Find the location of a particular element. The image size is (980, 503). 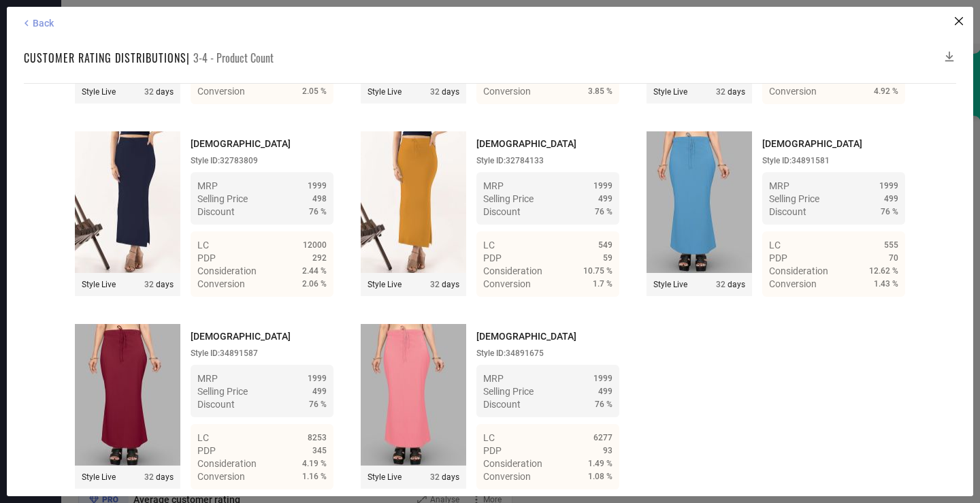

span: 59 is located at coordinates (608, 258).